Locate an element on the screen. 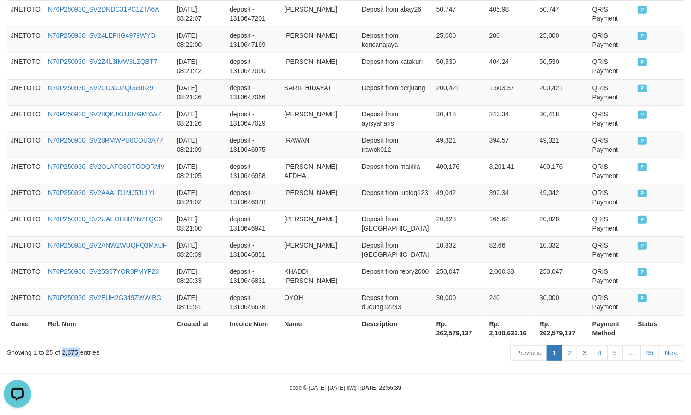  td: deposit - 1310647201 is located at coordinates (253, 13).